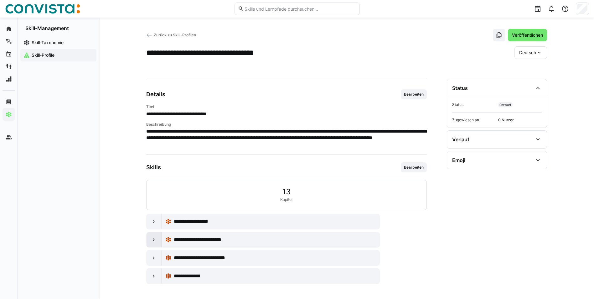 The height and width of the screenshot is (299, 594). I want to click on span: Zurück zu Skill-Profilen, so click(175, 35).